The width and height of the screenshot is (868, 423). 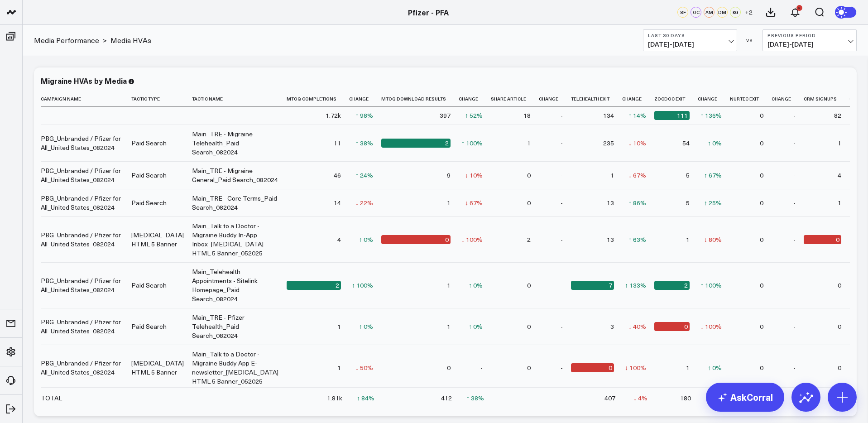 What do you see at coordinates (364, 143) in the screenshot?
I see `div: ↑ 38%` at bounding box center [364, 143].